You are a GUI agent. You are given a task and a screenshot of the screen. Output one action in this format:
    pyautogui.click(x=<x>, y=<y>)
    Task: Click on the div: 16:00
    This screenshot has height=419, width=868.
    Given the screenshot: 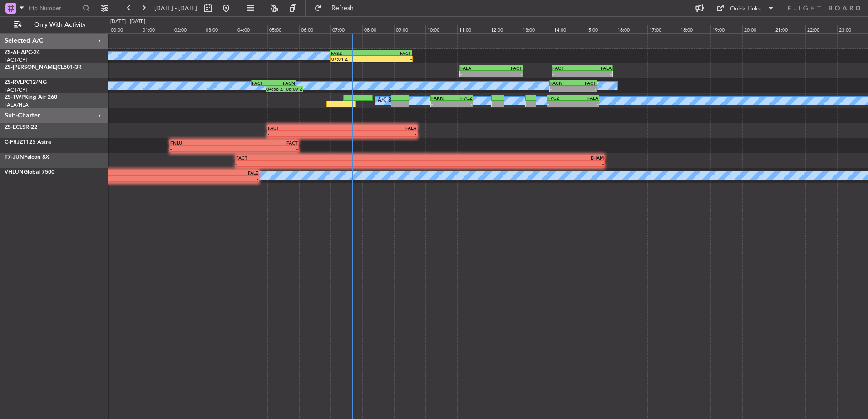 What is the action you would take?
    pyautogui.click(x=631, y=29)
    